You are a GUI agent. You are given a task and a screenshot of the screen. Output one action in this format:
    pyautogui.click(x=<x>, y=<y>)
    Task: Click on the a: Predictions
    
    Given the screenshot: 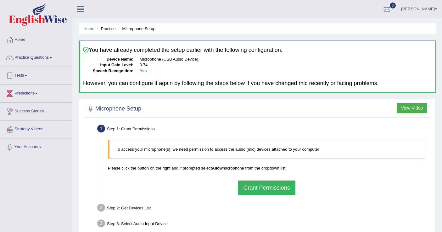 What is the action you would take?
    pyautogui.click(x=36, y=93)
    